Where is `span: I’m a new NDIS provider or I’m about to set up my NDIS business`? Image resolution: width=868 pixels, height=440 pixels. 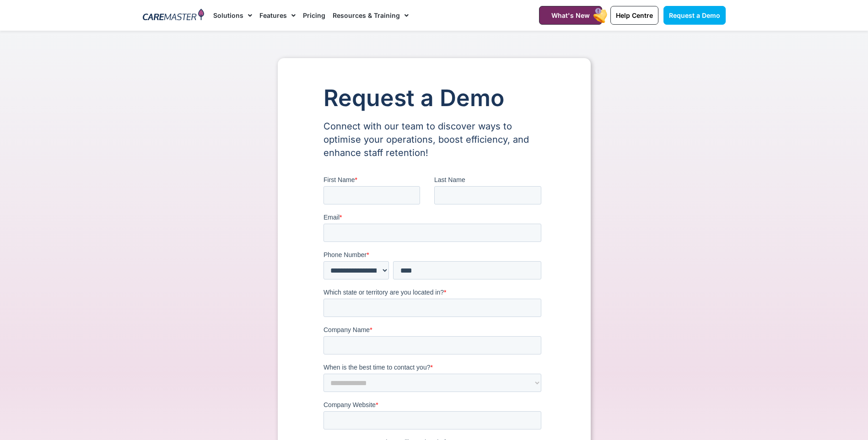 span: I’m a new NDIS provider or I’m about to set up my NDIS business is located at coordinates (103, 357).